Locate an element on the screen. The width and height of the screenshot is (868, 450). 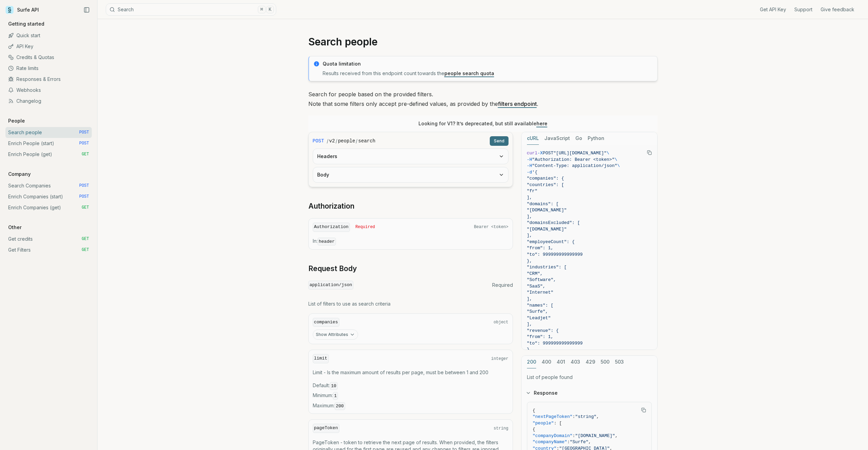
button: cURL is located at coordinates (533, 138).